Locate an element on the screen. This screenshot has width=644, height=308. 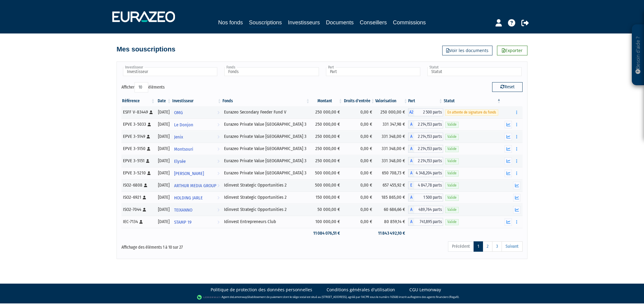
a: HOLDING JARLE is located at coordinates (197, 198).